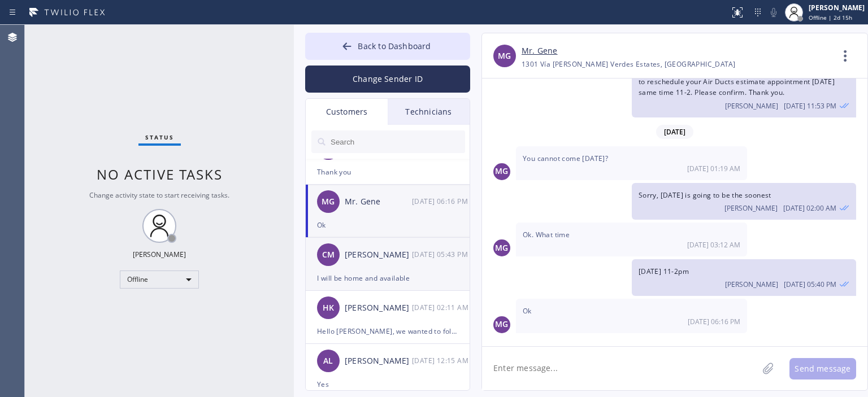  I want to click on span: No active tasks, so click(159, 174).